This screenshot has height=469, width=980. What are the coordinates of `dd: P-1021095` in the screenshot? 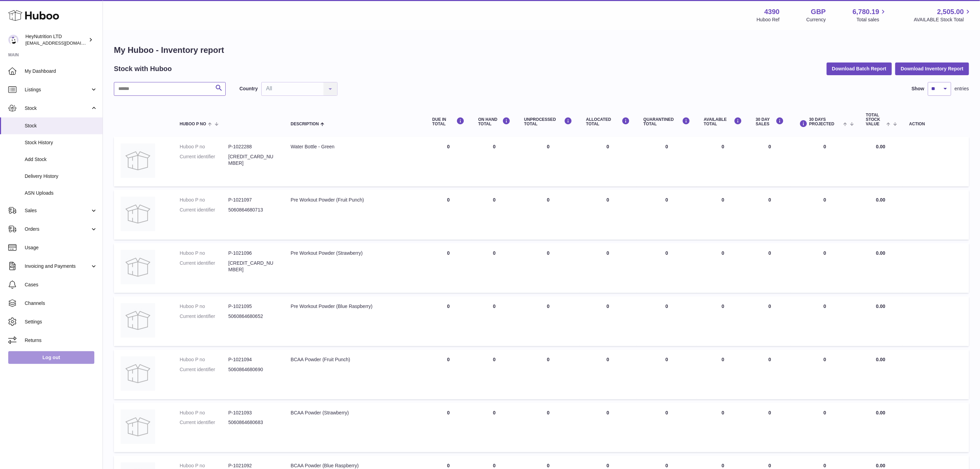 It's located at (253, 306).